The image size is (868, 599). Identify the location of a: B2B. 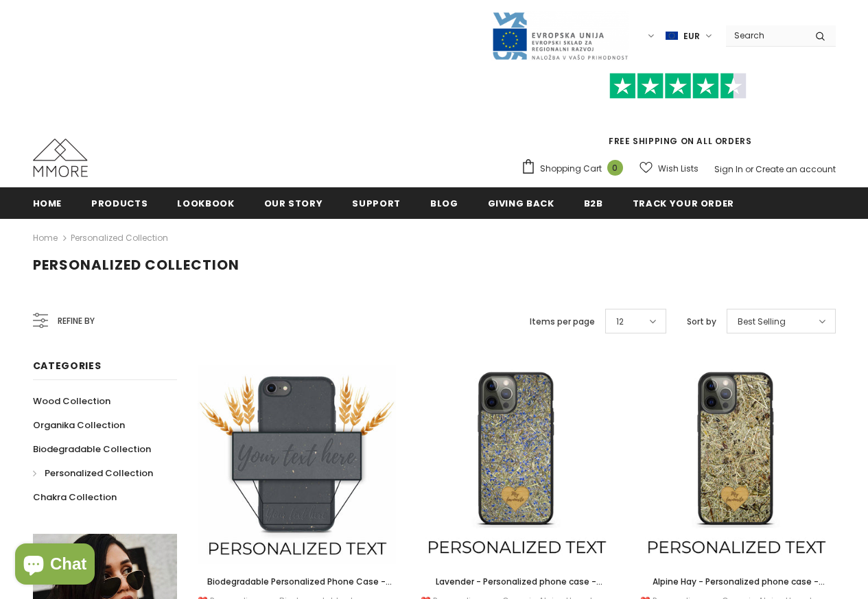
(593, 203).